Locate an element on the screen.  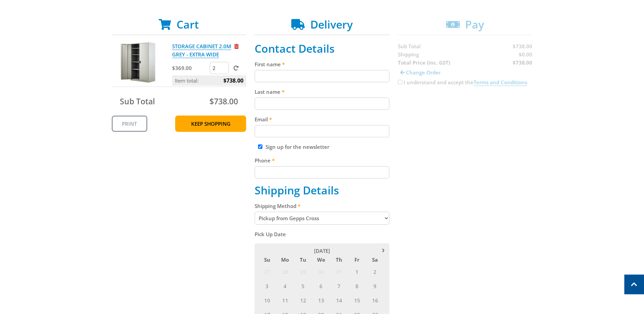
span: Mo is located at coordinates (285, 260).